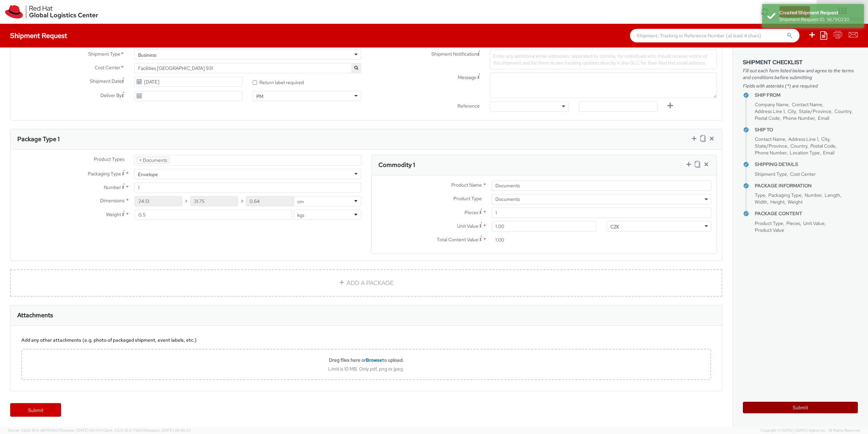 Image resolution: width=868 pixels, height=434 pixels. I want to click on span: Deliver By, so click(111, 95).